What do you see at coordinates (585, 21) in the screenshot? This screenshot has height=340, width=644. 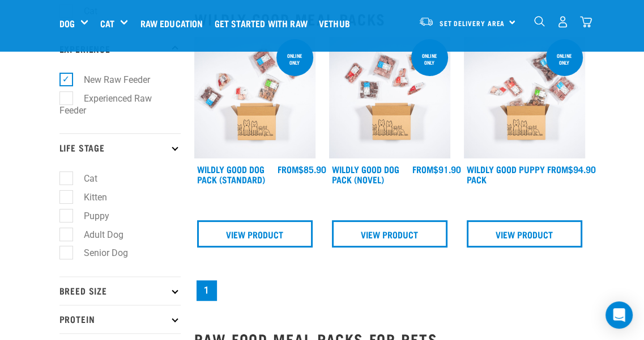 I see `img: home-icon@2x.png` at bounding box center [585, 21].